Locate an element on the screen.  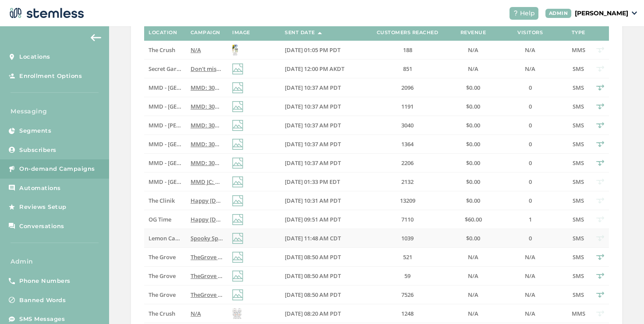
img: icon-help-white-03924b79.svg is located at coordinates (516, 13).